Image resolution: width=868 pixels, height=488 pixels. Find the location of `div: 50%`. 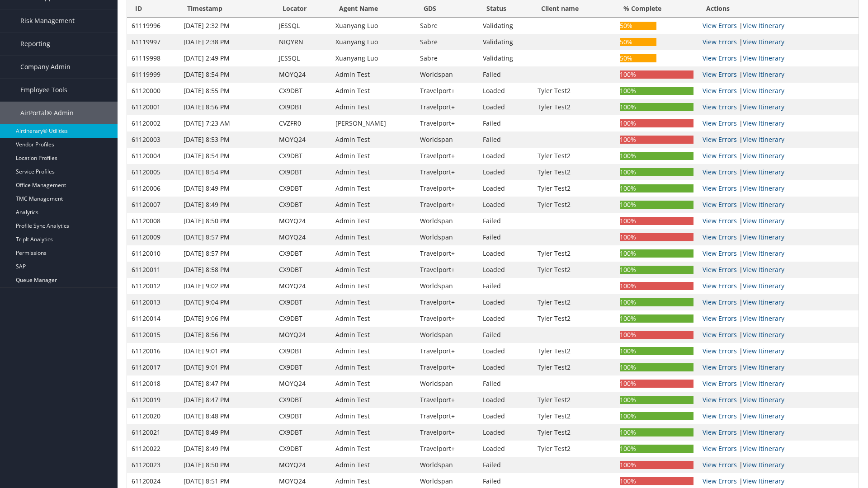

div: 50% is located at coordinates (638, 42).